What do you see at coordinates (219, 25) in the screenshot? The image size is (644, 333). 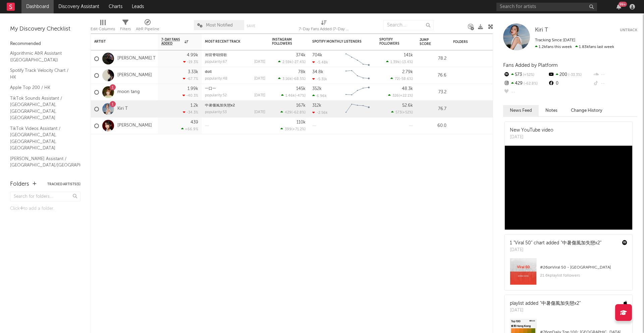 I see `span: Most Notified` at bounding box center [219, 25].